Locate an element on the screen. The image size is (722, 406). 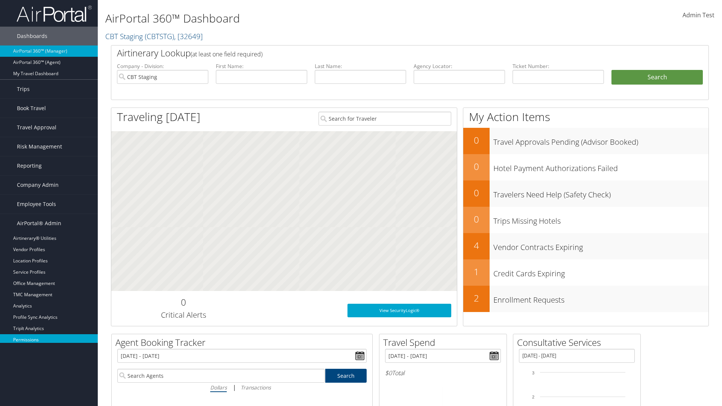
a: 4Vendor Contracts Expiring is located at coordinates (585, 246).